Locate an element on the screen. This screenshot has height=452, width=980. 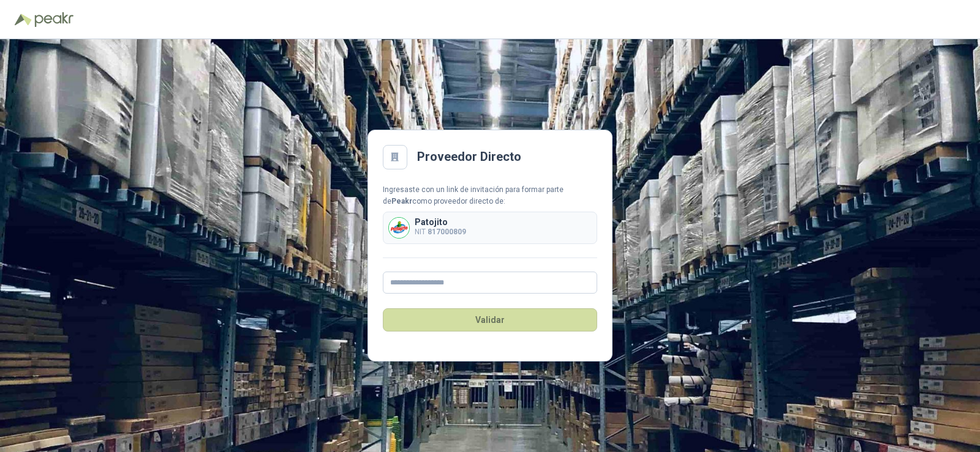
h2: Proveedor Directo is located at coordinates (469, 157).